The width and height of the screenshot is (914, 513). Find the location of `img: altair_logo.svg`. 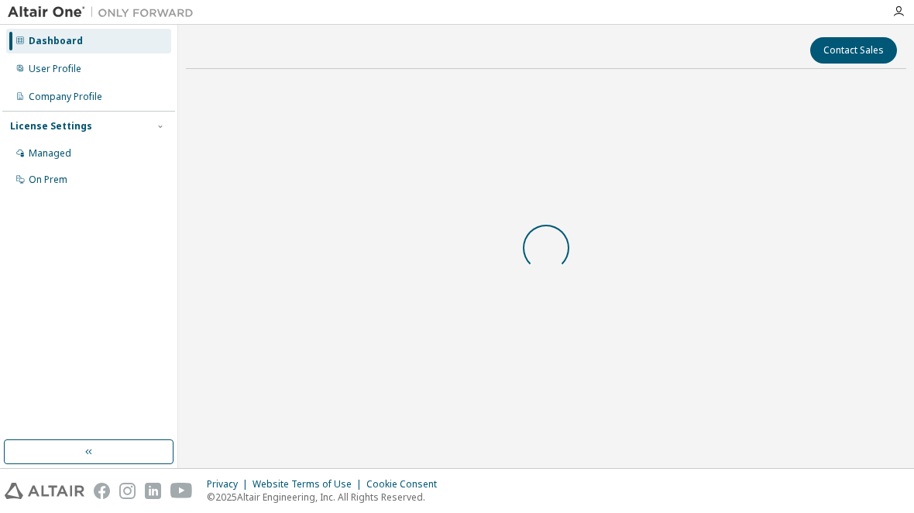

img: altair_logo.svg is located at coordinates (44, 490).